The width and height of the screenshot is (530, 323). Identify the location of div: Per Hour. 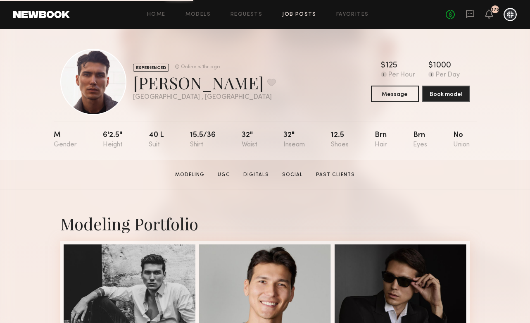
(401, 75).